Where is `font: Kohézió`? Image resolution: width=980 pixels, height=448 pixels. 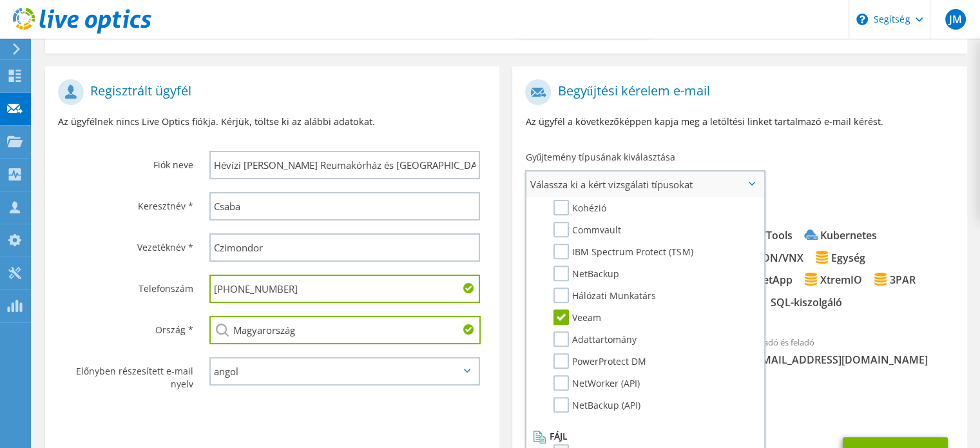
font: Kohézió is located at coordinates (589, 207).